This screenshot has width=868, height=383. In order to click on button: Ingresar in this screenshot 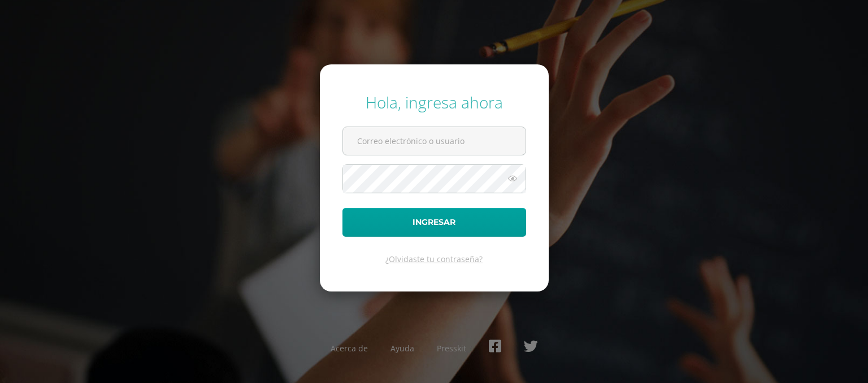, I will do `click(434, 222)`.